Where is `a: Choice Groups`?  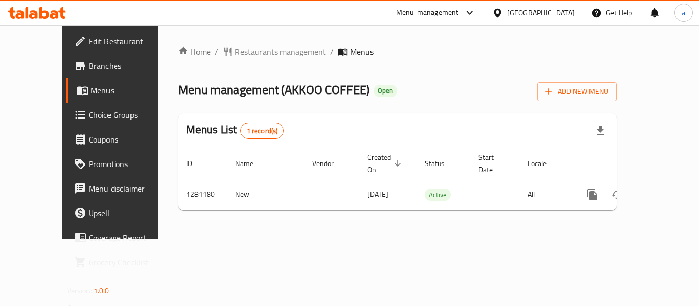
a: Choice Groups is located at coordinates (122, 115).